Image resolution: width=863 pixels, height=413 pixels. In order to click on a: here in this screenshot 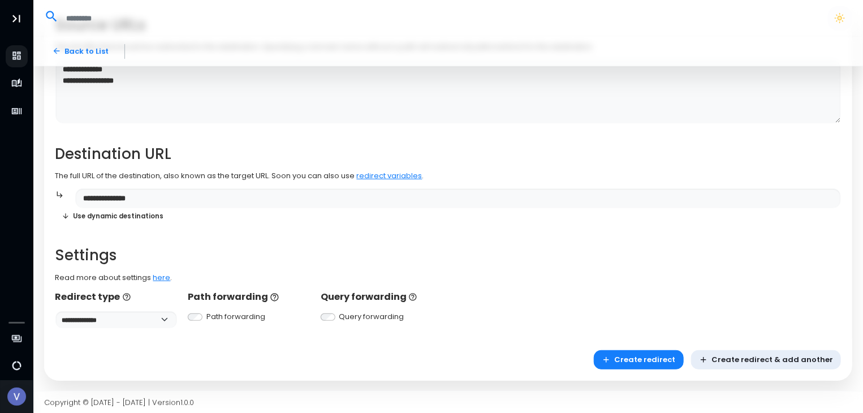, I will do `click(162, 277)`.